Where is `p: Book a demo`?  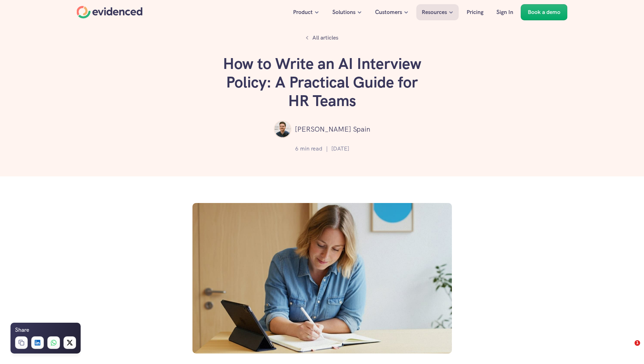
p: Book a demo is located at coordinates (544, 12).